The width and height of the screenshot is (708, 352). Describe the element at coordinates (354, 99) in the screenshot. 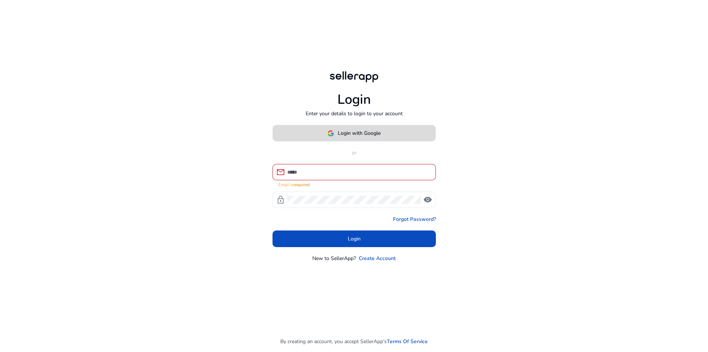

I see `h1: Login` at that location.